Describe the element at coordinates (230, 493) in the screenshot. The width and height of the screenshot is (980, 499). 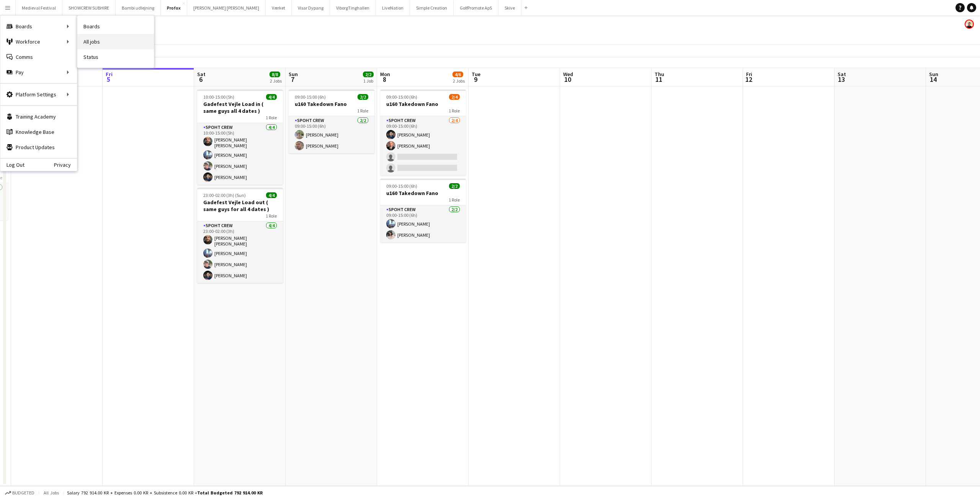
I see `span: Total Budgeted 792 914.00 KR` at that location.